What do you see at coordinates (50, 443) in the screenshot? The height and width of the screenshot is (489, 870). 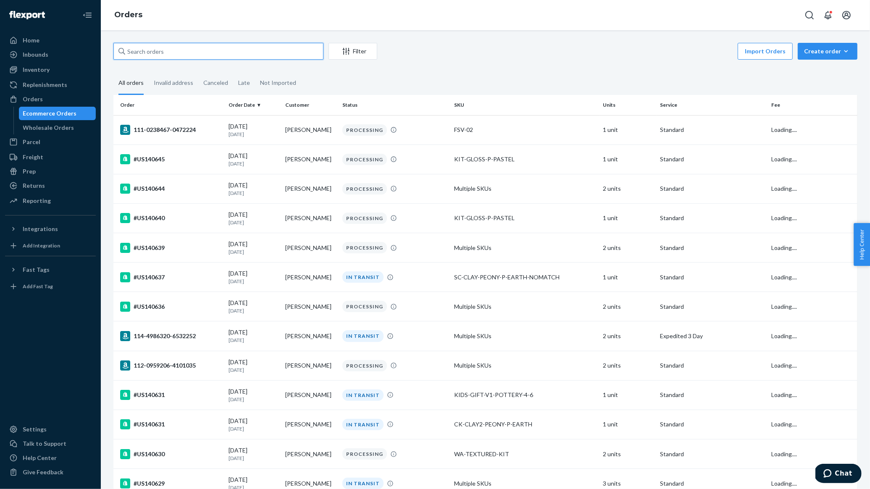 I see `button: Talk to Support` at bounding box center [50, 443].